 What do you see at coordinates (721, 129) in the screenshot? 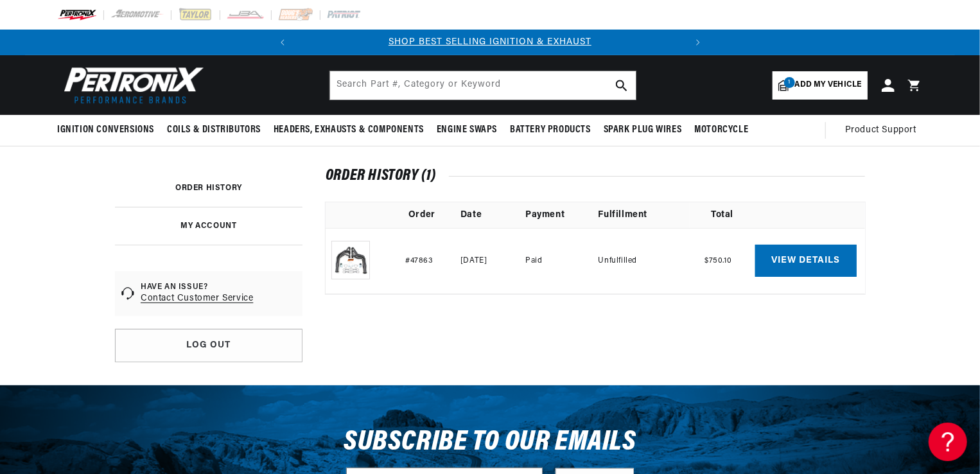
I see `summary: Motorcycle` at bounding box center [721, 129].